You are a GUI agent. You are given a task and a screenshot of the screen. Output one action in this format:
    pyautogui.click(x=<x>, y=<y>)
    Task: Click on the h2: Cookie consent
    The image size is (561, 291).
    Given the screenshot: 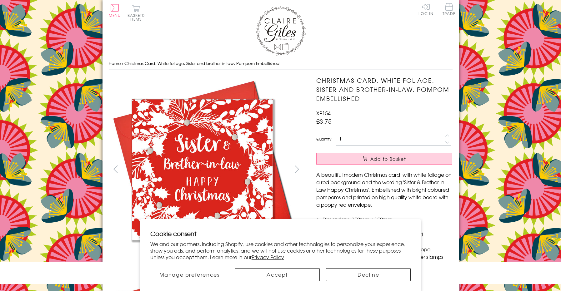 What is the action you would take?
    pyautogui.click(x=280, y=234)
    